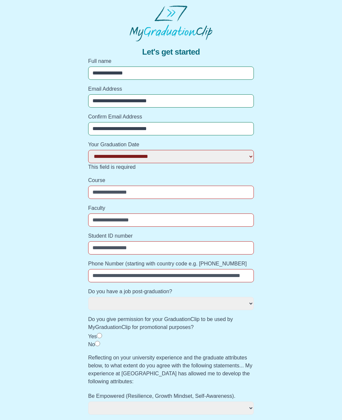 The height and width of the screenshot is (420, 342). Describe the element at coordinates (171, 323) in the screenshot. I see `label: Do you give permission for your GraduationClip to be used by MyGraduationClip for promotional pur...` at that location.